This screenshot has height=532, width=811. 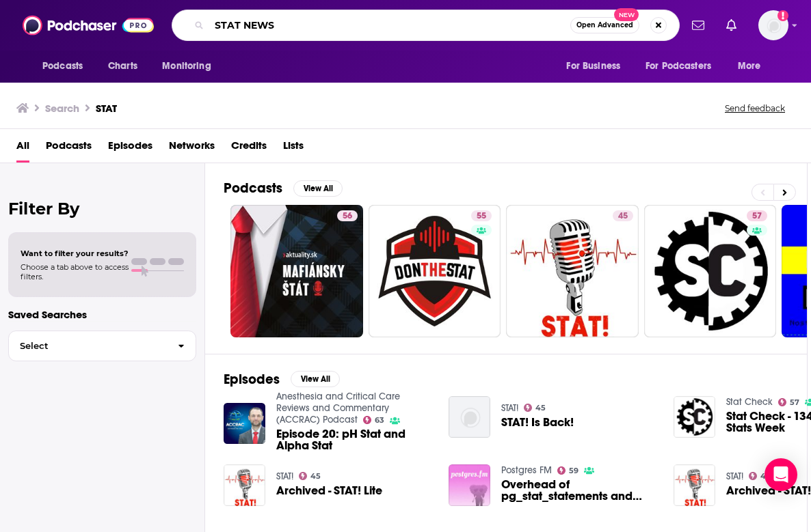 What do you see at coordinates (749, 402) in the screenshot?
I see `a: Stat Check` at bounding box center [749, 402].